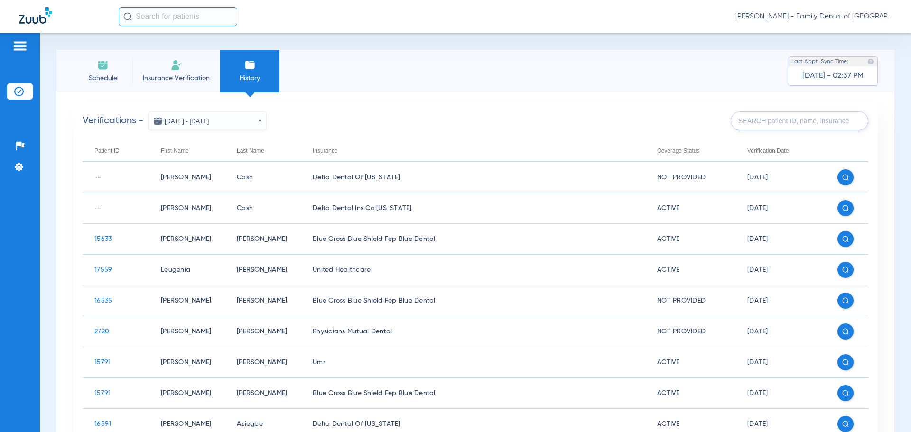 Image resolution: width=911 pixels, height=432 pixels. What do you see at coordinates (799, 121) in the screenshot?
I see `input: SEARCH patient ID, name, insurance` at bounding box center [799, 121].